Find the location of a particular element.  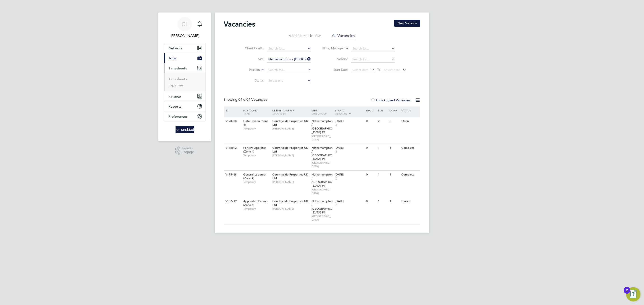

div: Start / is located at coordinates (349, 112).